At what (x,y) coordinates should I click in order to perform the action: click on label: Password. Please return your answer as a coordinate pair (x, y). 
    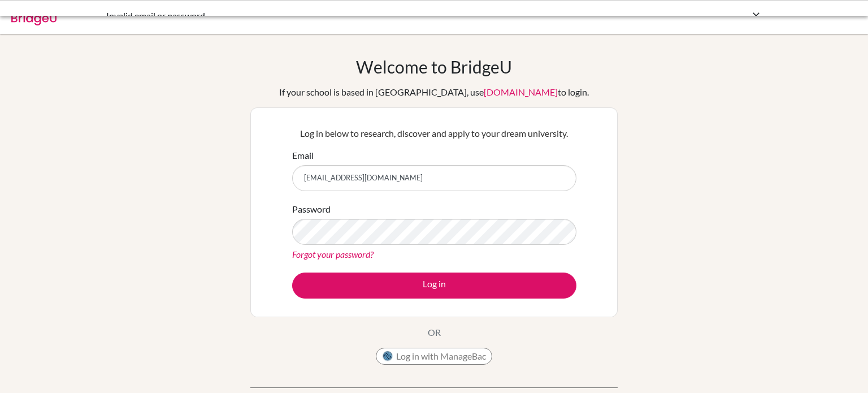
    Looking at the image, I should click on (312, 210).